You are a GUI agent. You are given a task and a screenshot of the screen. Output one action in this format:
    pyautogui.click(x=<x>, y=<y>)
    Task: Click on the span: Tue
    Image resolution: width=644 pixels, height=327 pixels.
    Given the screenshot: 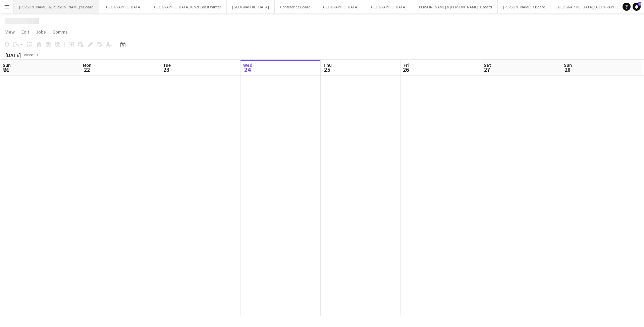 What is the action you would take?
    pyautogui.click(x=167, y=65)
    